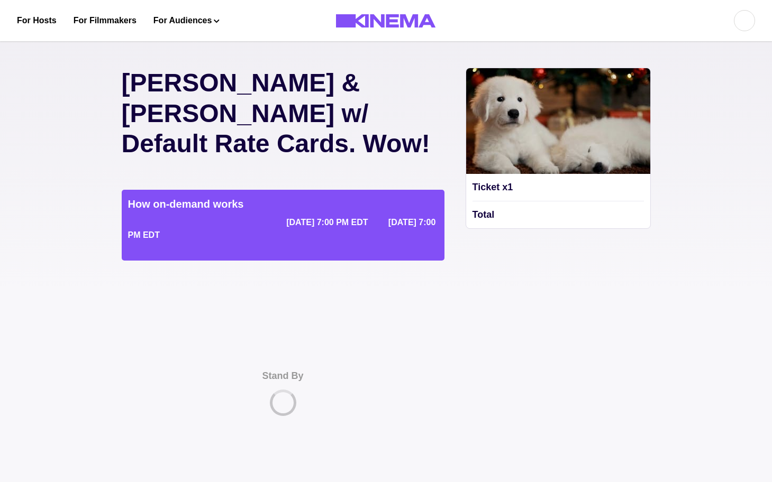  Describe the element at coordinates (492, 187) in the screenshot. I see `p: Ticket x 1` at that location.